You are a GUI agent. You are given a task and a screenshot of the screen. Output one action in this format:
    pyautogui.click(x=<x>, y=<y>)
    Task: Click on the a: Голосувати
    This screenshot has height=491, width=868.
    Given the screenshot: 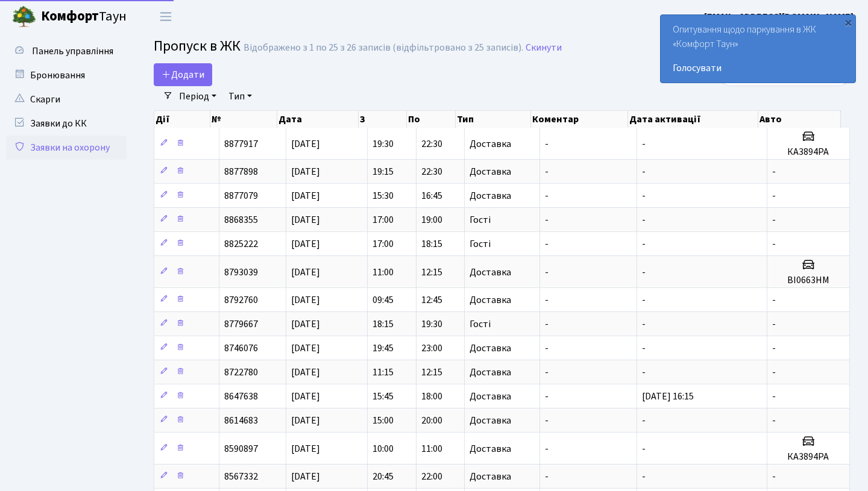 What is the action you would take?
    pyautogui.click(x=757, y=68)
    